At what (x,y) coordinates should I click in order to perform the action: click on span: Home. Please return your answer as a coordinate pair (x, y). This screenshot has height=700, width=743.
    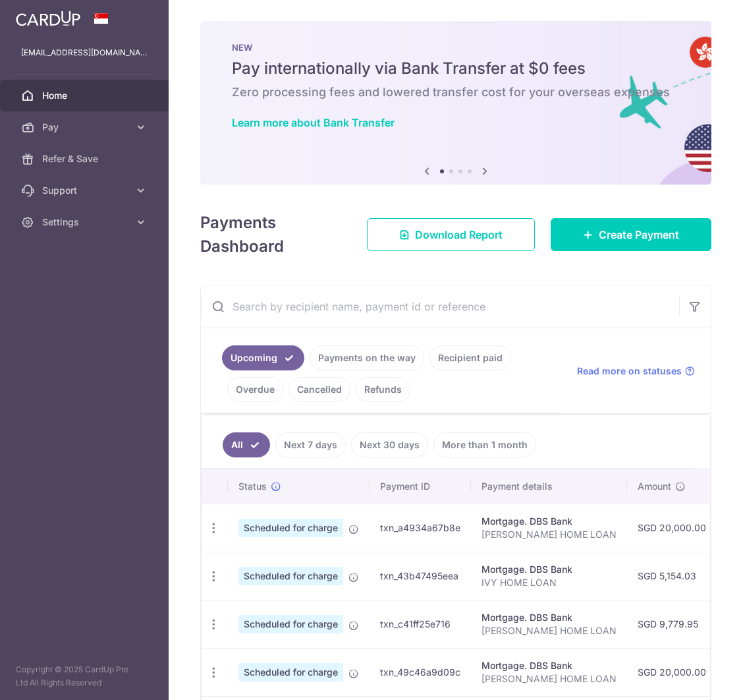
    Looking at the image, I should click on (86, 96).